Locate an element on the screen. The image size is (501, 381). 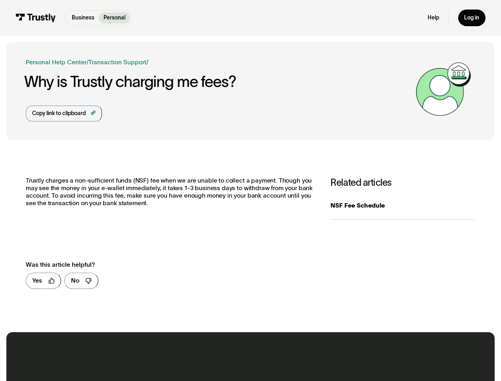
a: Personal Help Center is located at coordinates (56, 62).